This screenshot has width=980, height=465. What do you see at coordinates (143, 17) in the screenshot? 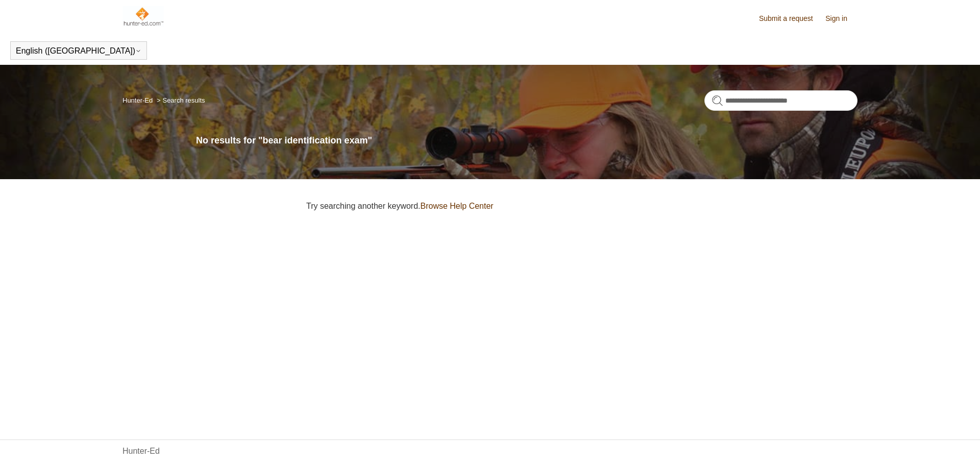
I see `img: Hunter-Ed Help Center home page` at bounding box center [143, 17].